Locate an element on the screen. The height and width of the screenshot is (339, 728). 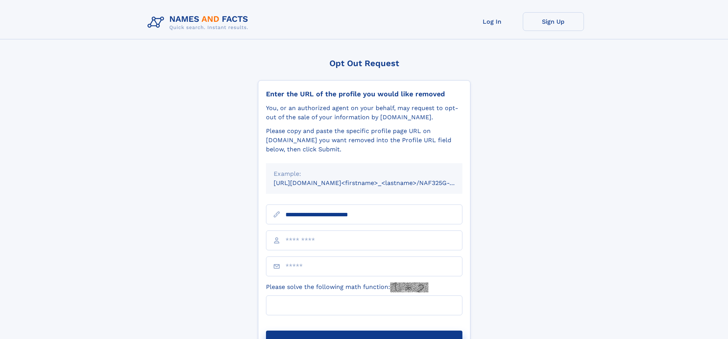
div: You, or an authorized agent on your behalf, may request to opt-out of the sale of your informatio... is located at coordinates (364, 113).